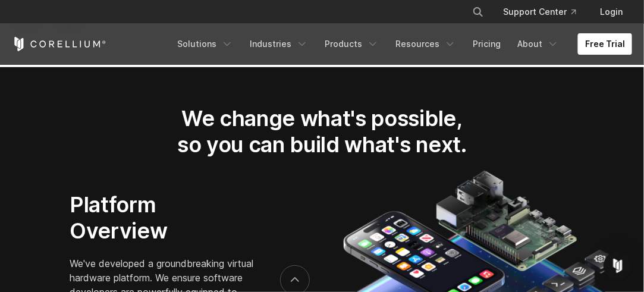  I want to click on a: Industries, so click(279, 44).